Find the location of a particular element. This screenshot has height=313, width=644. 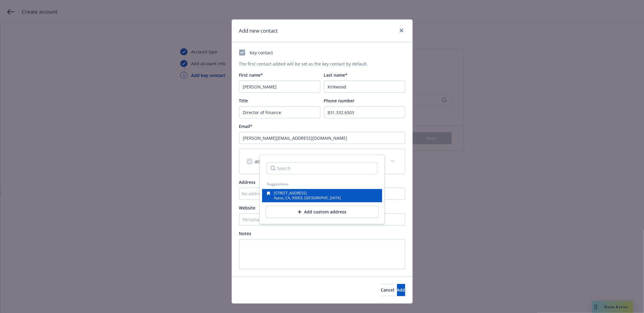

span: Email* is located at coordinates (246, 126).